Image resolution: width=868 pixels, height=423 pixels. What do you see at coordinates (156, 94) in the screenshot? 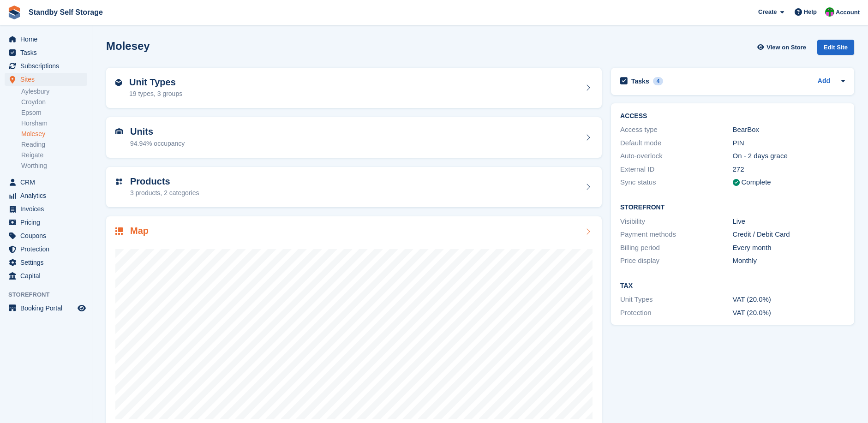
I see `div: 19 types, 3 groups` at bounding box center [156, 94].